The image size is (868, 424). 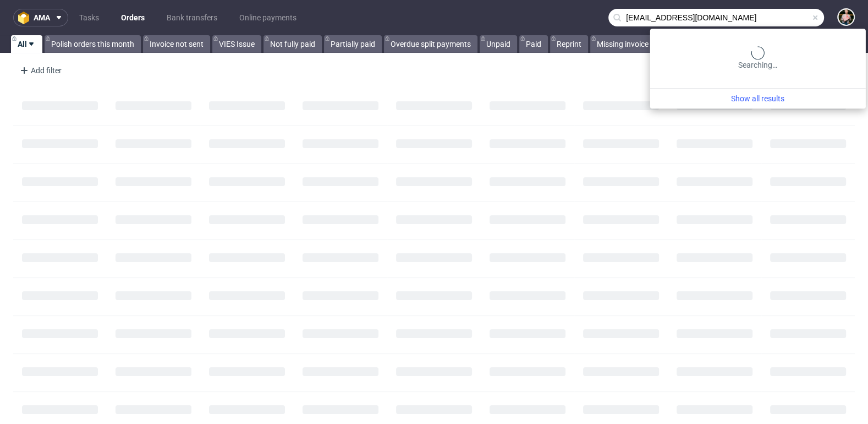 What do you see at coordinates (292, 44) in the screenshot?
I see `a: Not fully paid` at bounding box center [292, 44].